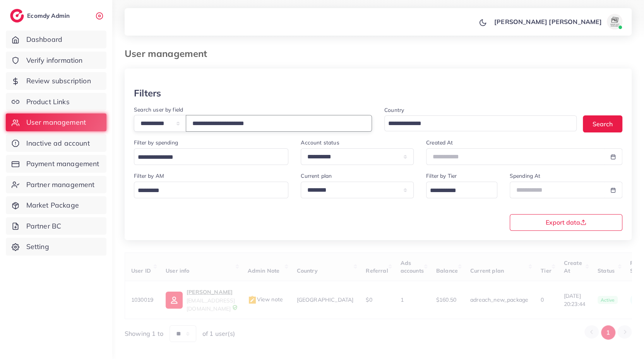  Describe the element at coordinates (44, 40) in the screenshot. I see `span: Dashboard` at that location.